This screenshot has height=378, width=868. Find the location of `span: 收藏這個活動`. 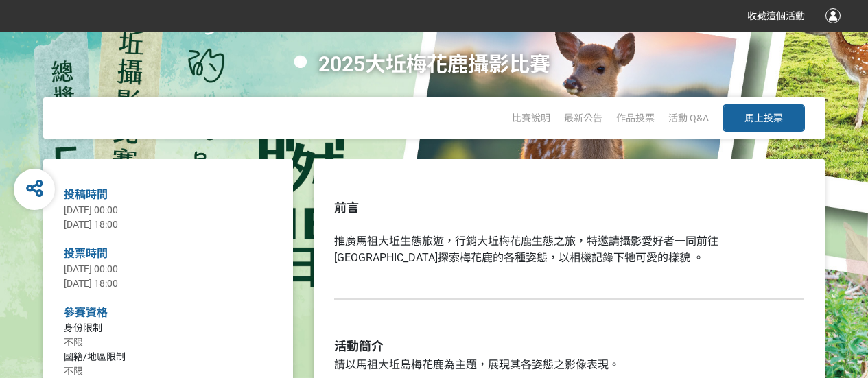

span: 收藏這個活動 is located at coordinates (776, 16).